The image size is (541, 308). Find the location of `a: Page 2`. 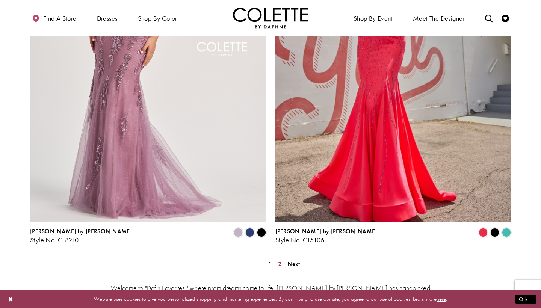

a: Page 2 is located at coordinates (280, 264).